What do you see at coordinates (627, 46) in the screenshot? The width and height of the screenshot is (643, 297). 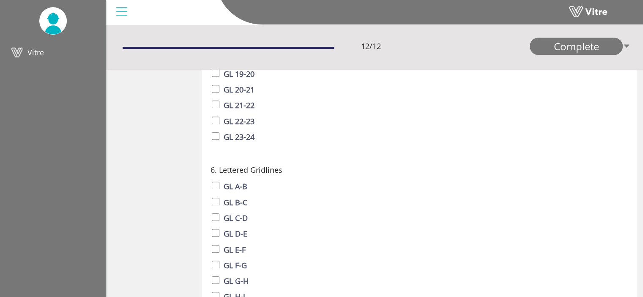 I see `span: caret-down` at bounding box center [627, 46].